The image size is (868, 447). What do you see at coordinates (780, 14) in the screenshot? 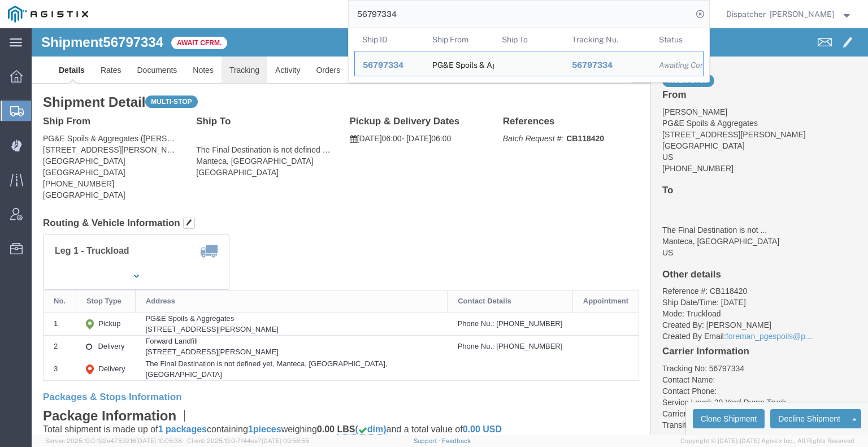
I see `span: Dispatcher - Cameron Bowman` at bounding box center [780, 14].